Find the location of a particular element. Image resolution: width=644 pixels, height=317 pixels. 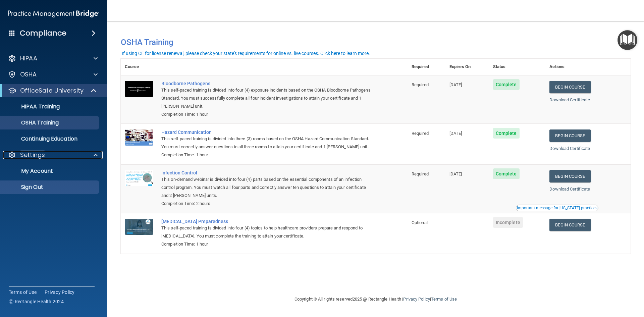

p: HIPAA Training is located at coordinates (32, 107).